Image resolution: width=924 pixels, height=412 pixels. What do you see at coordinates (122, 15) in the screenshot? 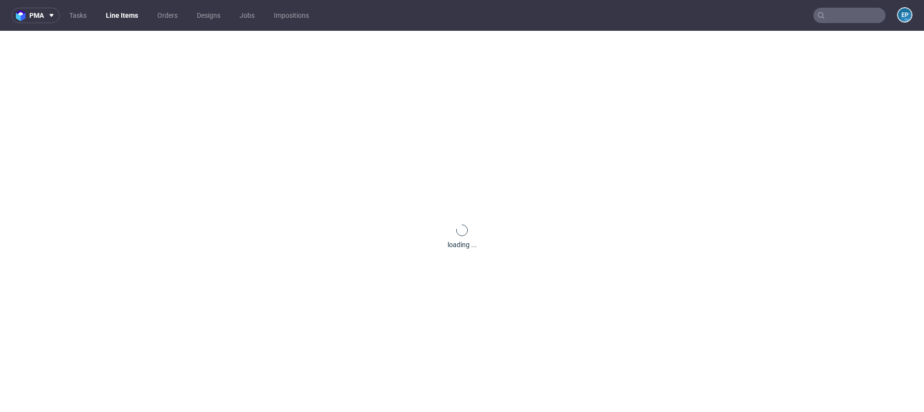
I see `a: Line Items` at bounding box center [122, 15].